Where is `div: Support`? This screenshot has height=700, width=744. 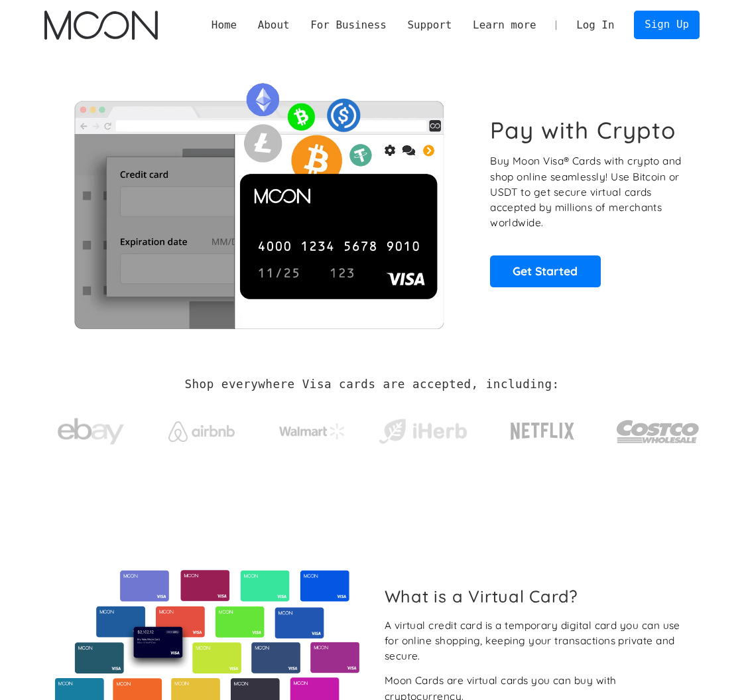 div: Support is located at coordinates (430, 25).